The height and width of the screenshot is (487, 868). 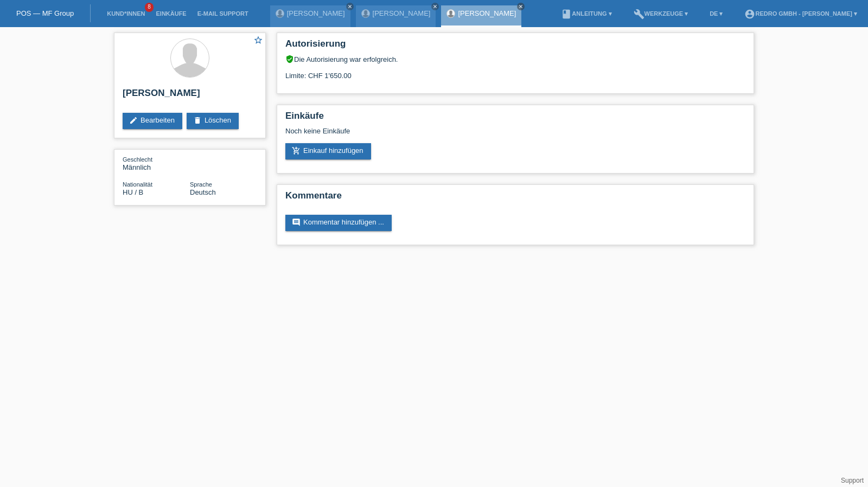 What do you see at coordinates (134, 121) in the screenshot?
I see `i: edit` at bounding box center [134, 121].